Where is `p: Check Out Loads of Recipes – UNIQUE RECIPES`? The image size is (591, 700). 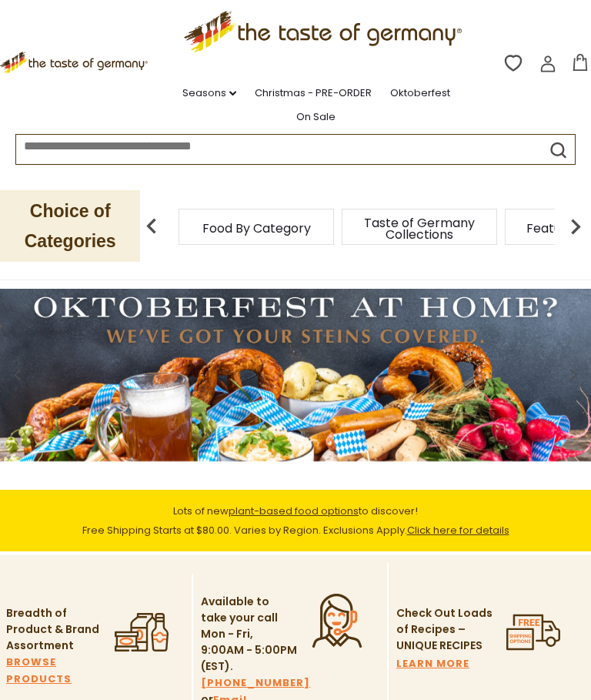 p: Check Out Loads of Recipes – UNIQUE RECIPES is located at coordinates (444, 629).